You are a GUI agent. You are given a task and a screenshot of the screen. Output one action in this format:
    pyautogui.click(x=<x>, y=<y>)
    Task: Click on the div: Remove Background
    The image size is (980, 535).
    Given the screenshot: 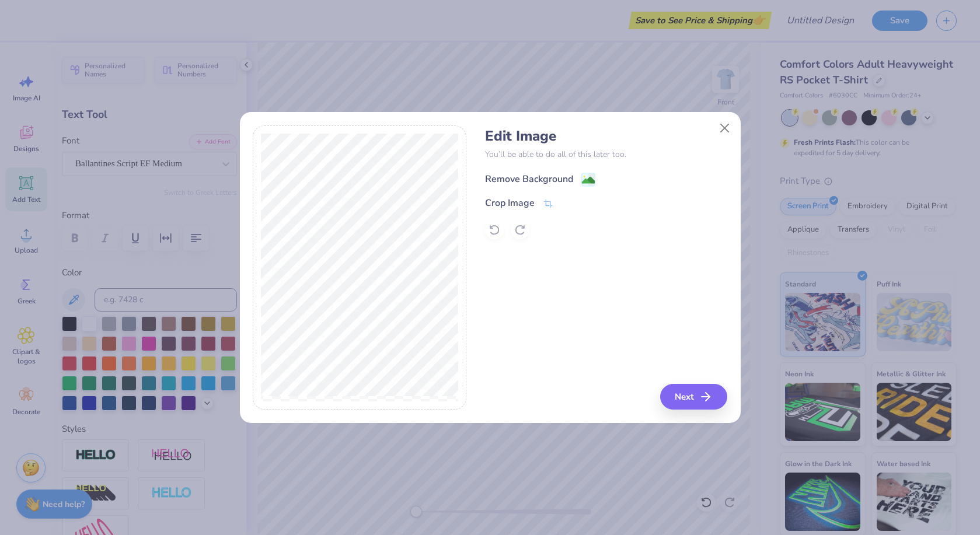 What is the action you would take?
    pyautogui.click(x=529, y=179)
    